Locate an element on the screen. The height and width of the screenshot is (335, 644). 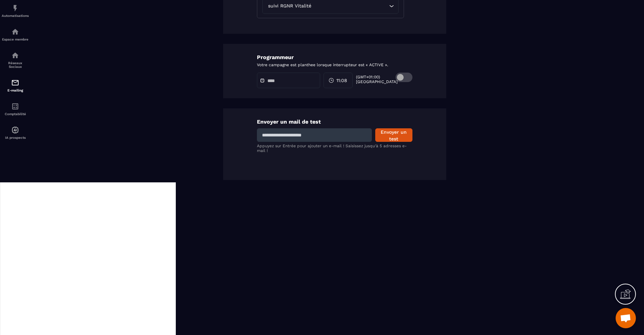
p: IA prospects is located at coordinates (15, 138).